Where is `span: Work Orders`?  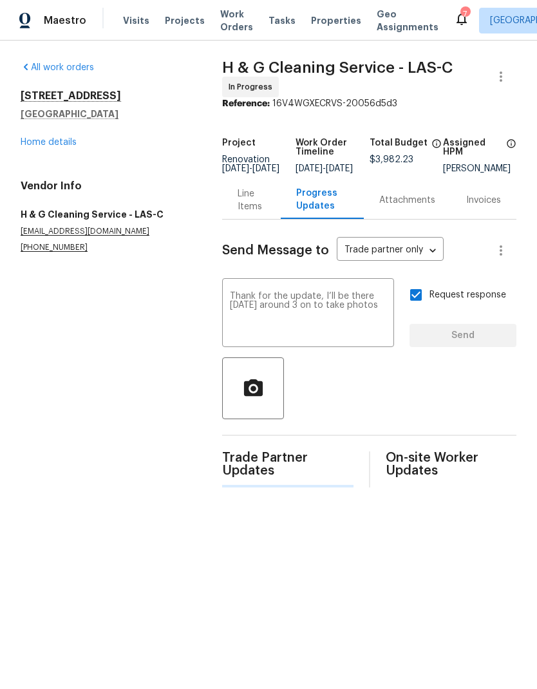 span: Work Orders is located at coordinates (236, 21).